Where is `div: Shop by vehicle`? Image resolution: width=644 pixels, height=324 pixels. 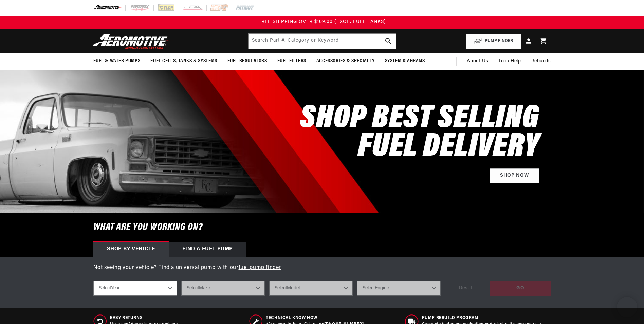 div: Shop by vehicle is located at coordinates (131, 249).